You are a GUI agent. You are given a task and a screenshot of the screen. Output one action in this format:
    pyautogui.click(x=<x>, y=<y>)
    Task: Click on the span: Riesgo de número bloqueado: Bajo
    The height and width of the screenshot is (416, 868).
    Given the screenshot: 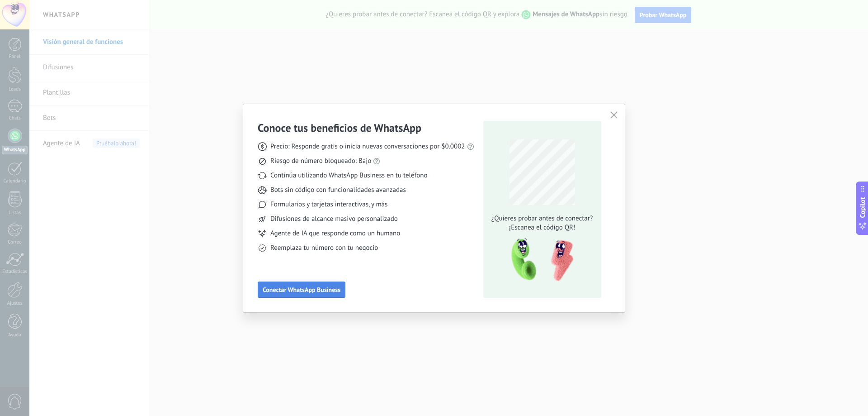 What is the action you would take?
    pyautogui.click(x=320, y=161)
    